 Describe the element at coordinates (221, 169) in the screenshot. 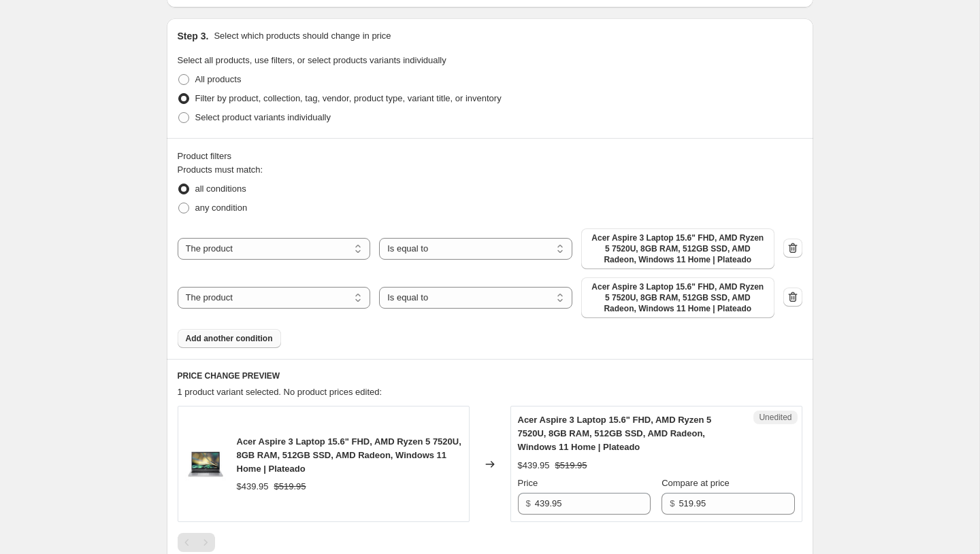

I see `span: Products must match:` at that location.